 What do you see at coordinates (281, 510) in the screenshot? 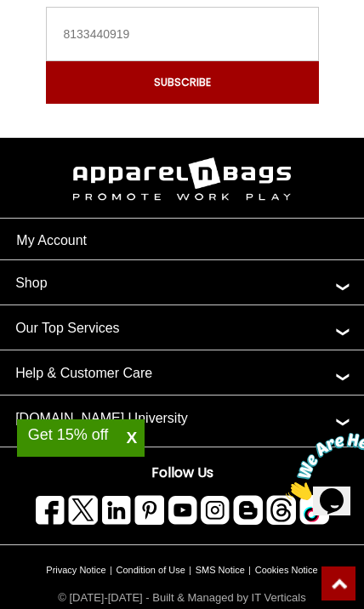
I see `img: follow apparelnbags on threads` at bounding box center [281, 510].